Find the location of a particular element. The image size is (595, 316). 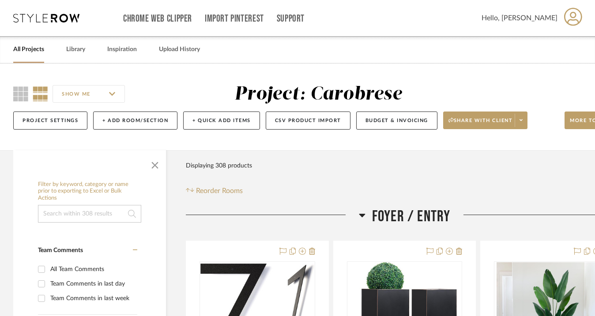

a: Upload History is located at coordinates (179, 49).